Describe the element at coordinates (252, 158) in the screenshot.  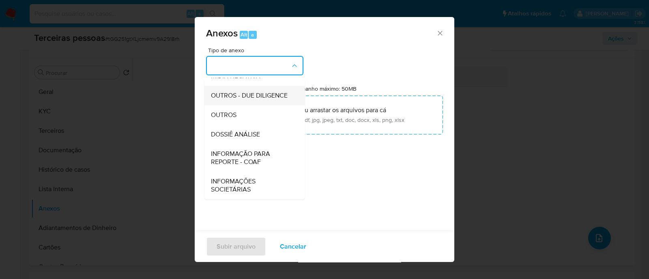
I see `span: INFORMAÇÃO PARA REPORTE - COAF` at that location.